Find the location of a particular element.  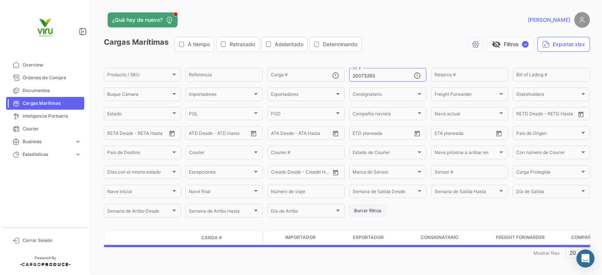

a: Overview is located at coordinates (45, 65).